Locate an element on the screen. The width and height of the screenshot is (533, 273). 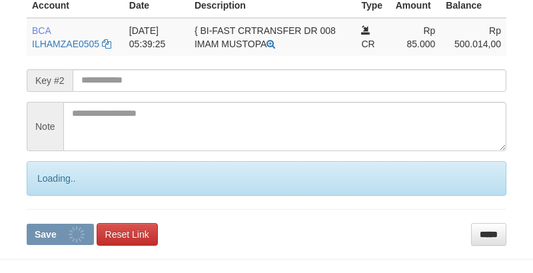
a: Copy ILHAMZAE0505 to clipboard is located at coordinates (107, 44).